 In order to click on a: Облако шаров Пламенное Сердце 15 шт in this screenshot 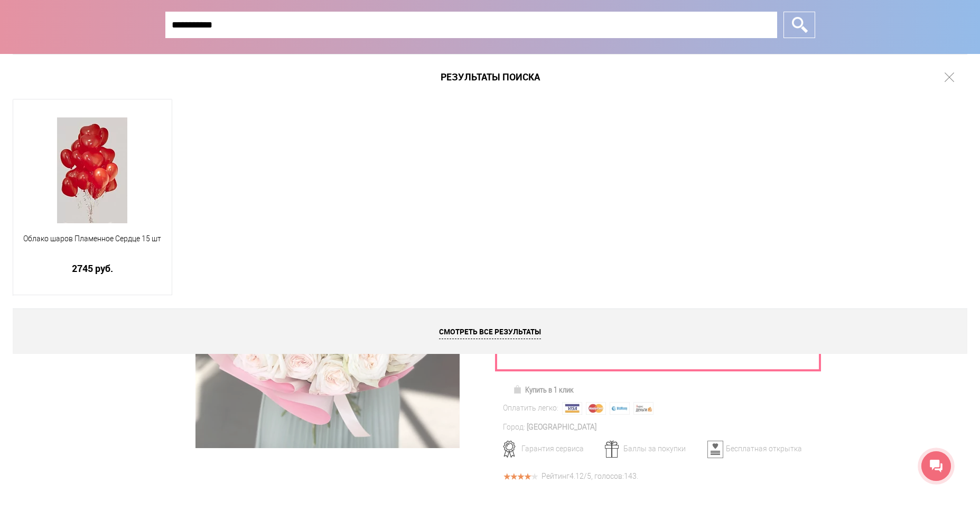, I will do `click(92, 245)`.